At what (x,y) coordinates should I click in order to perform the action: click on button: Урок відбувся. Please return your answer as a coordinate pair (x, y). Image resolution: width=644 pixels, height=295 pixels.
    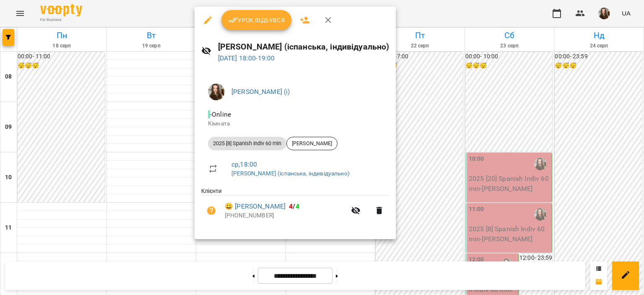
    Looking at the image, I should click on (256, 20).